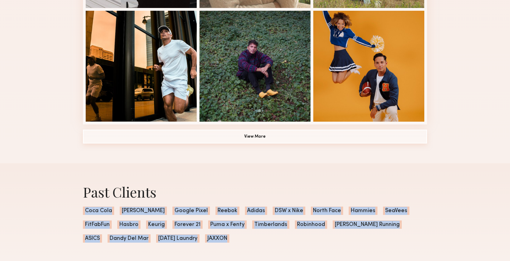 The width and height of the screenshot is (510, 261). I want to click on button: View More, so click(255, 137).